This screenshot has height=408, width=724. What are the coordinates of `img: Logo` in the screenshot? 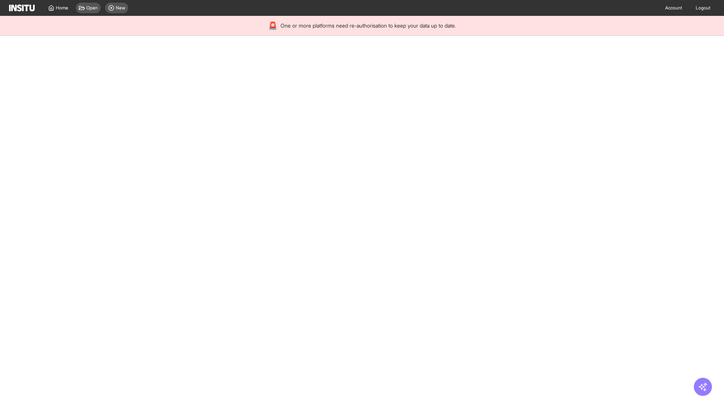 It's located at (22, 8).